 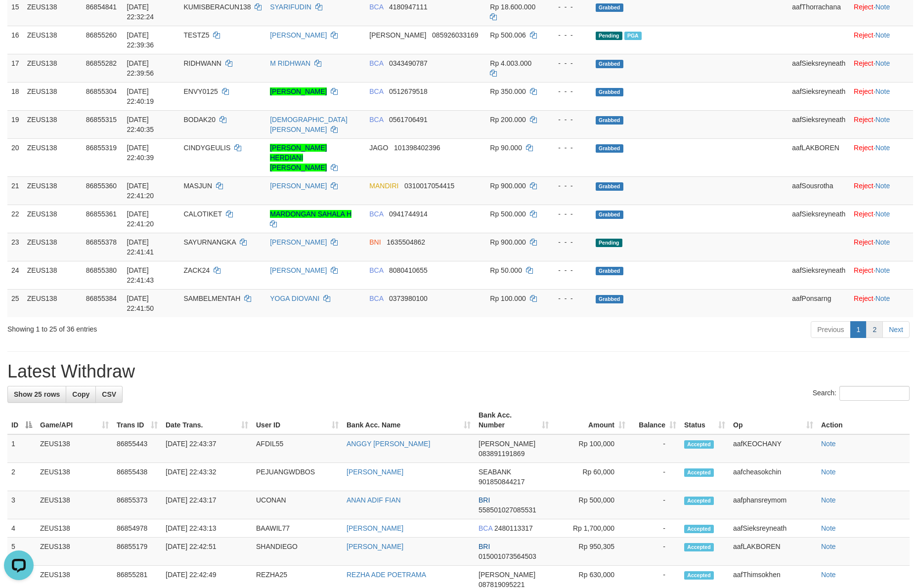 I want to click on span: JAGO, so click(x=379, y=148).